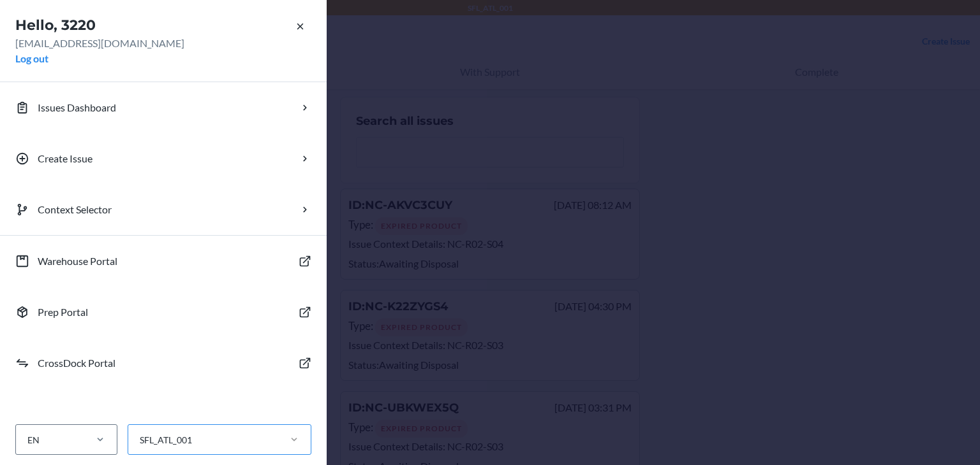  What do you see at coordinates (77, 108) in the screenshot?
I see `p: Issues Dashboard` at bounding box center [77, 108].